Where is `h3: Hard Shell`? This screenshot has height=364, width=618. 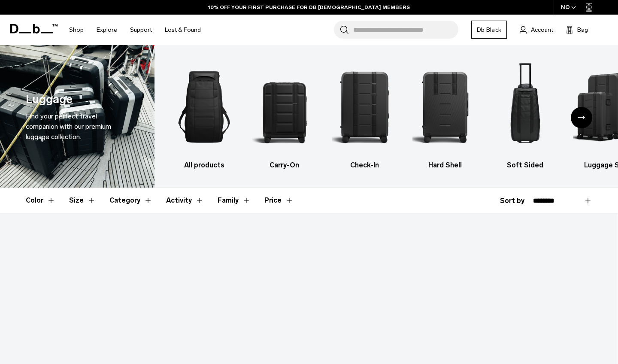
h3: Hard Shell is located at coordinates (445, 165).